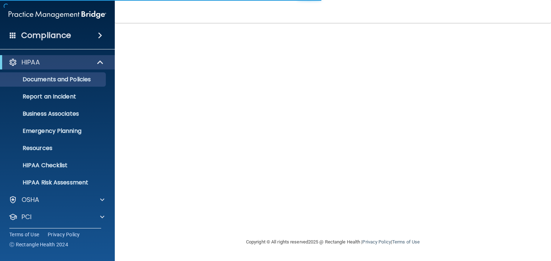 The width and height of the screenshot is (551, 261). Describe the element at coordinates (53, 80) in the screenshot. I see `p: Documents and Policies` at that location.